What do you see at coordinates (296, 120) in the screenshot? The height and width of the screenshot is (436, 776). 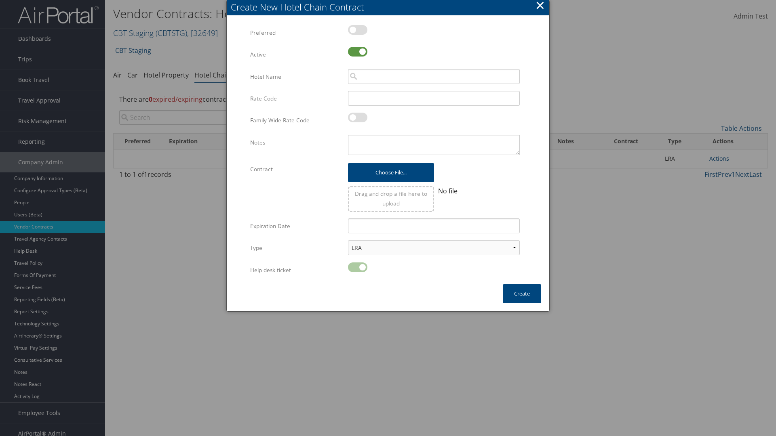 I see `label: Family Wide Rate Code` at bounding box center [296, 120].